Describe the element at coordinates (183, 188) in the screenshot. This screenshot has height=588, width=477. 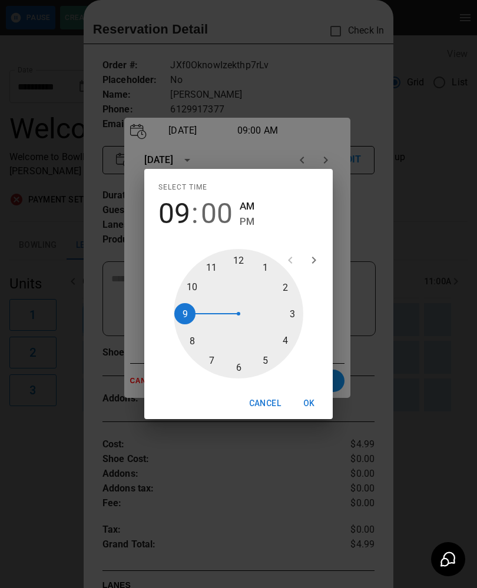
I see `span: Select time` at that location.